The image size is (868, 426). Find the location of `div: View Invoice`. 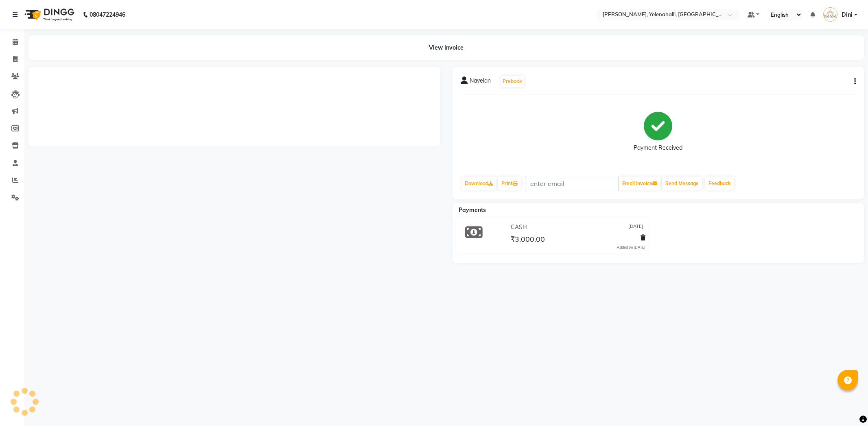

div: View Invoice is located at coordinates (446, 48).